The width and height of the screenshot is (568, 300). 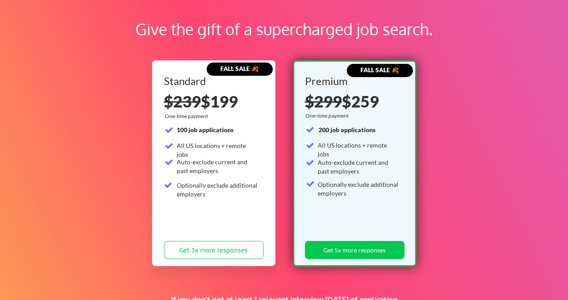 What do you see at coordinates (355, 250) in the screenshot?
I see `button: Get 5x more responses` at bounding box center [355, 250].